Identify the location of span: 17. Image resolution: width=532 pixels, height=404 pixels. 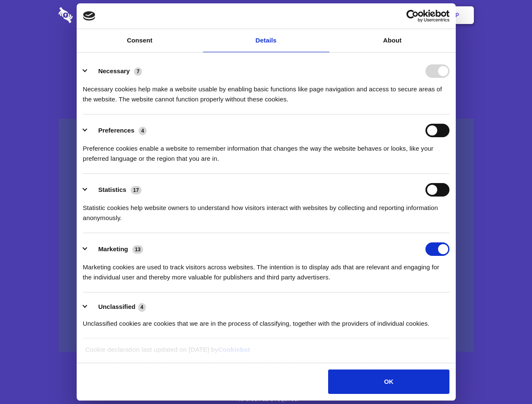
(136, 190).